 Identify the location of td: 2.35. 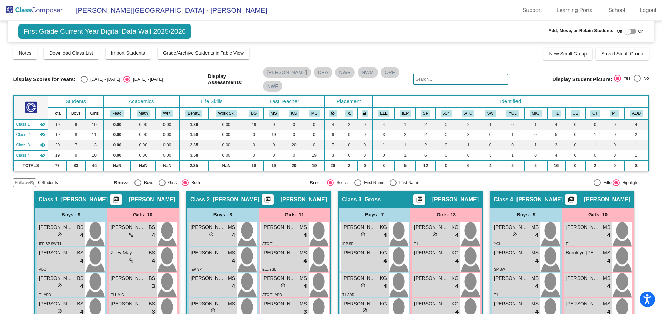
(194, 166).